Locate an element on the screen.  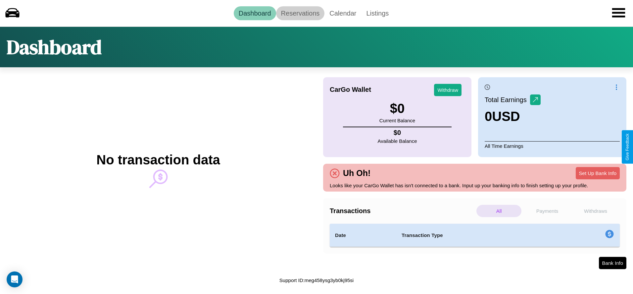
h4: Uh Oh! is located at coordinates (357, 173).